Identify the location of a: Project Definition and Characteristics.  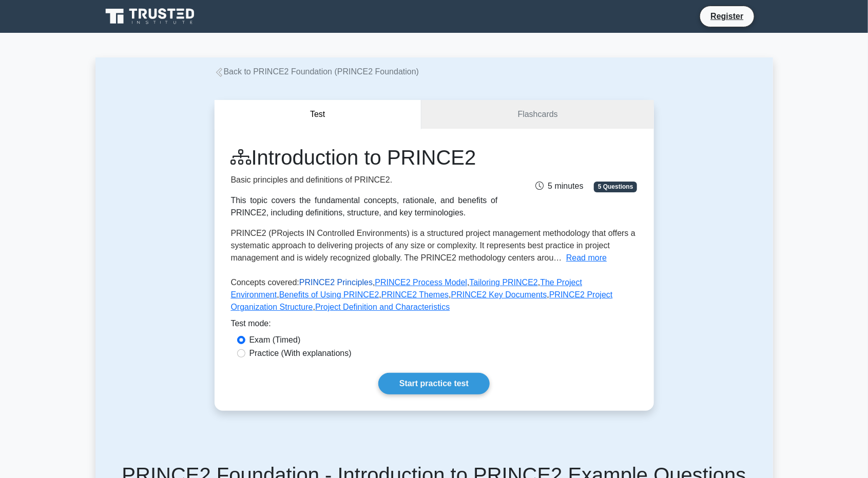
(382, 307).